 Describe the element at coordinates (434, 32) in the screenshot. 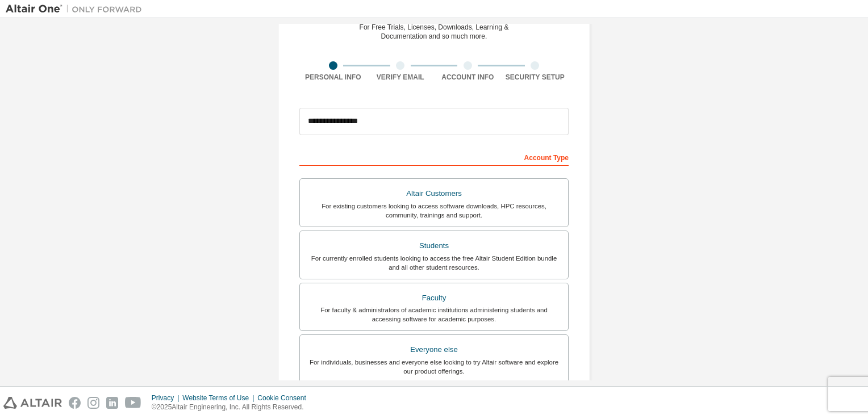

I see `div: For Free Trials, Licenses, Downloads, Learning & Documentation and so much more.` at that location.